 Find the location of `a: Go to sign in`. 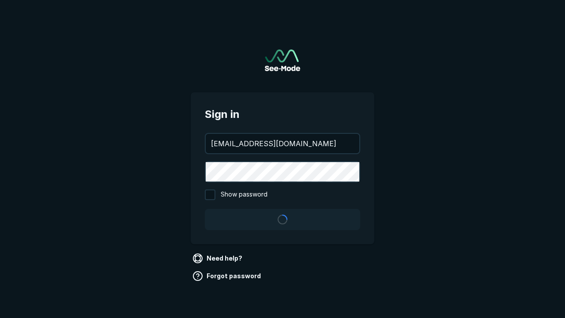

a: Go to sign in is located at coordinates (283, 60).